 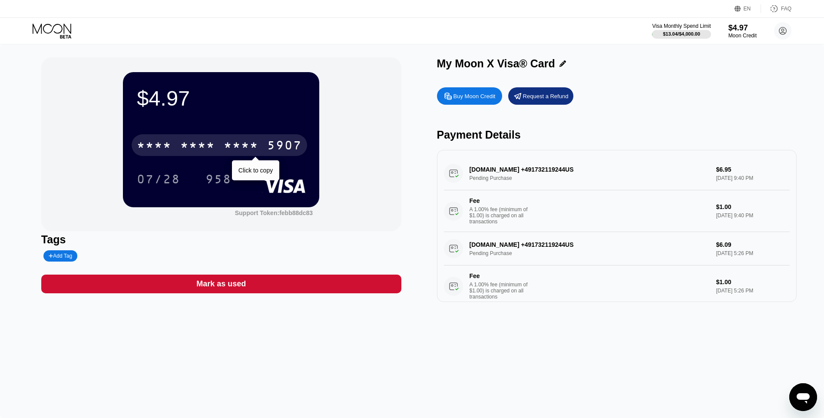 I want to click on div: Tags, so click(x=221, y=239).